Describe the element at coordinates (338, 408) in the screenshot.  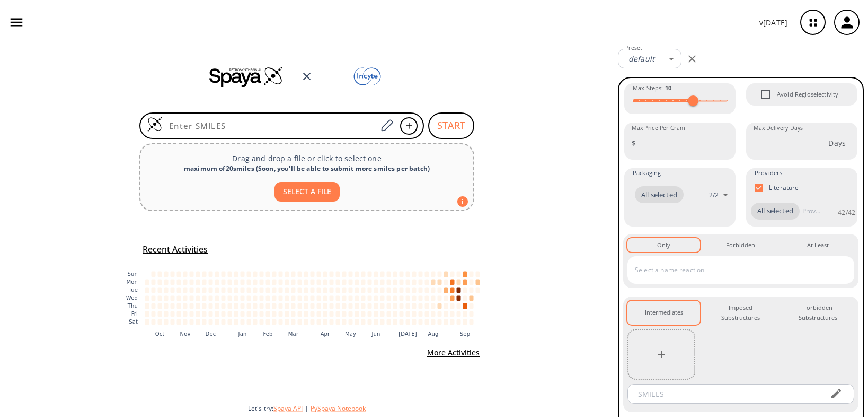
I see `button: PySpaya Notebook` at that location.